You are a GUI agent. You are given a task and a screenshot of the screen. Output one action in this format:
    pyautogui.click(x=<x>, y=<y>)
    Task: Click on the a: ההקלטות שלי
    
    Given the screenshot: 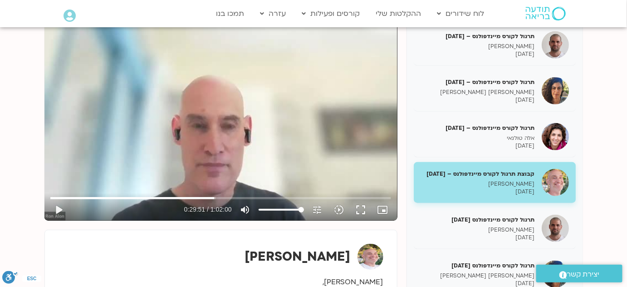 What is the action you would take?
    pyautogui.click(x=399, y=14)
    